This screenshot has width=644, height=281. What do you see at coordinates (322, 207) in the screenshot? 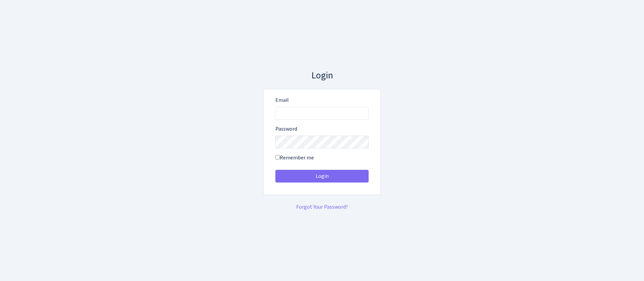
I see `a: Forgot Your Password?` at bounding box center [322, 207].